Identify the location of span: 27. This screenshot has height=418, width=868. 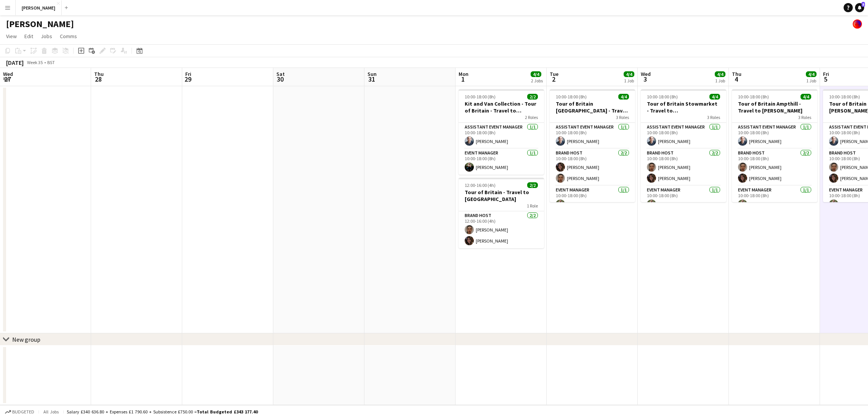
(7, 79).